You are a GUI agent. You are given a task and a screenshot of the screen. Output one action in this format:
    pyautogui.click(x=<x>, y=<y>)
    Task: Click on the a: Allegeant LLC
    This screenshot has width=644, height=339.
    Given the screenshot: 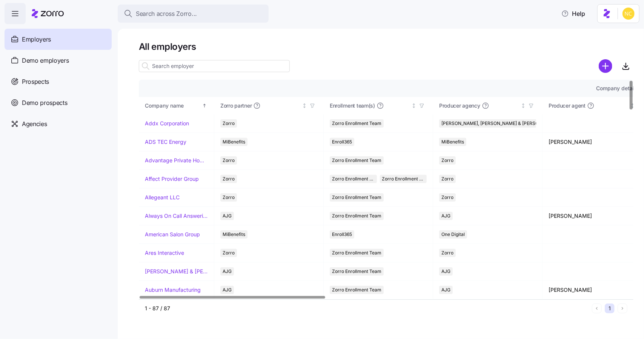 What is the action you would take?
    pyautogui.click(x=163, y=198)
    